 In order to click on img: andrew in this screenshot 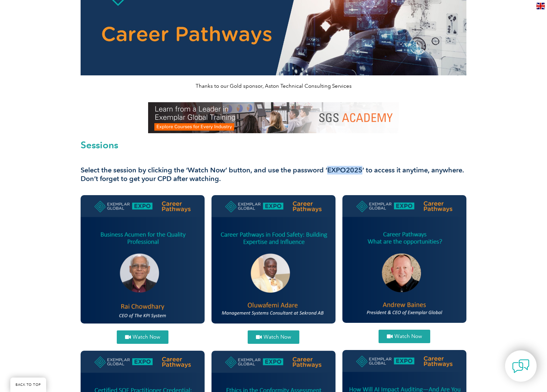, I will do `click(405, 259)`.